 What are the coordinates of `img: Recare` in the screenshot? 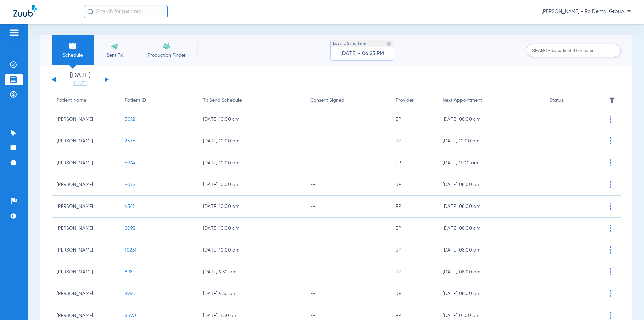 It's located at (167, 46).